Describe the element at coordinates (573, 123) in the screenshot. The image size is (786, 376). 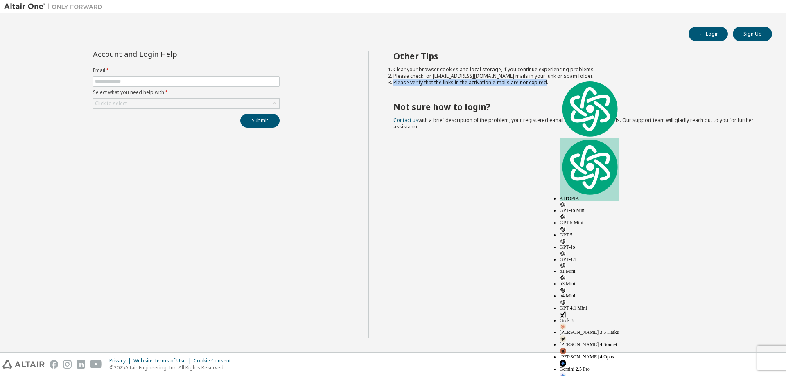
I see `span: with a brief description of the problem, your registered e-mail id and company details. Our suppo...` at that location.